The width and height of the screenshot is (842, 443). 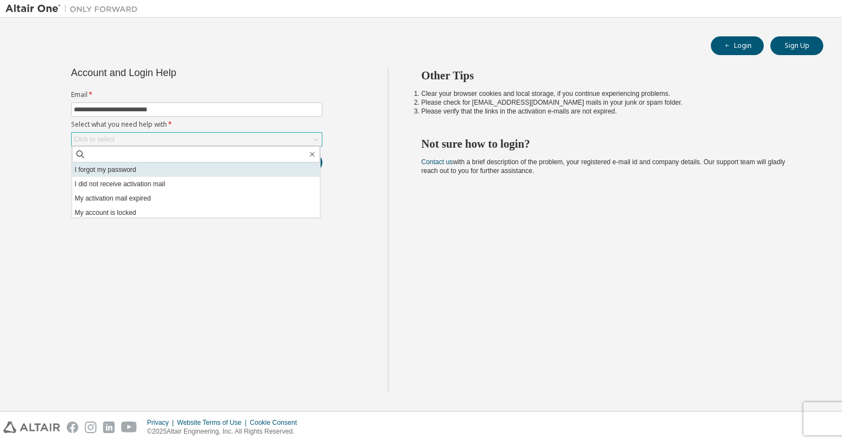 I want to click on button: Login, so click(x=738, y=46).